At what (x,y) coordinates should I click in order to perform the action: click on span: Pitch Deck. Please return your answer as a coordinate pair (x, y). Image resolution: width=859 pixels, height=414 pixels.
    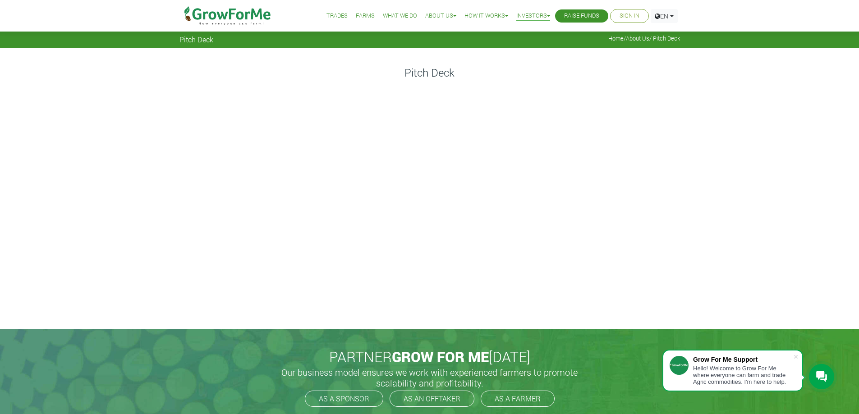
    Looking at the image, I should click on (196, 39).